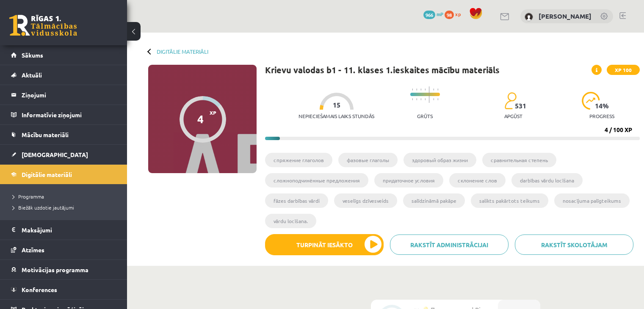 Image resolution: width=644 pixels, height=309 pixels. Describe the element at coordinates (66, 196) in the screenshot. I see `a: Programma` at that location.